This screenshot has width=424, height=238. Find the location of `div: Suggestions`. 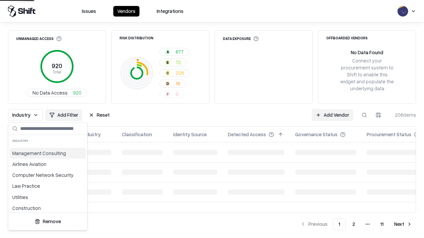

div: Suggestions is located at coordinates (48, 180).